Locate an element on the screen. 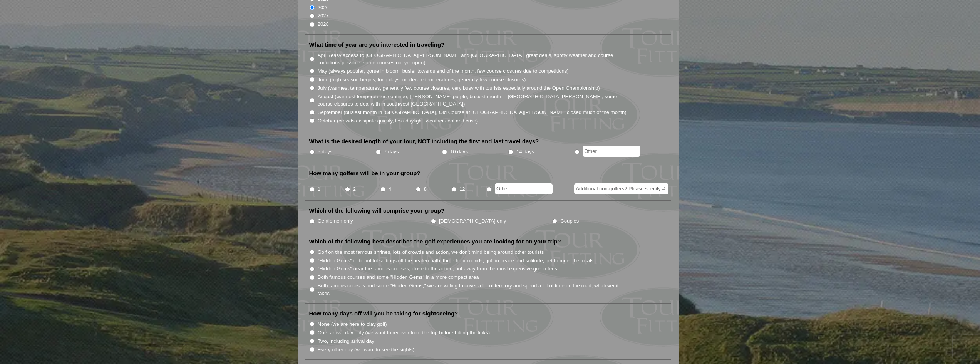 This screenshot has width=980, height=364. label: Two, including arrival day is located at coordinates (346, 341).